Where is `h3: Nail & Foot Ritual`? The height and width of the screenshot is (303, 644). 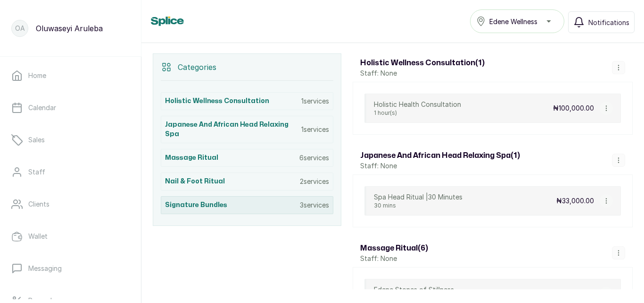
h3: Nail & Foot Ritual is located at coordinates (195, 181).